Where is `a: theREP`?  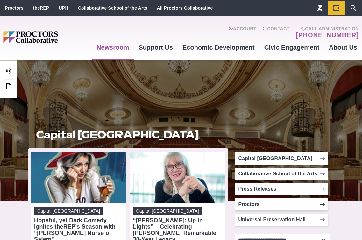 a: theREP is located at coordinates (41, 8).